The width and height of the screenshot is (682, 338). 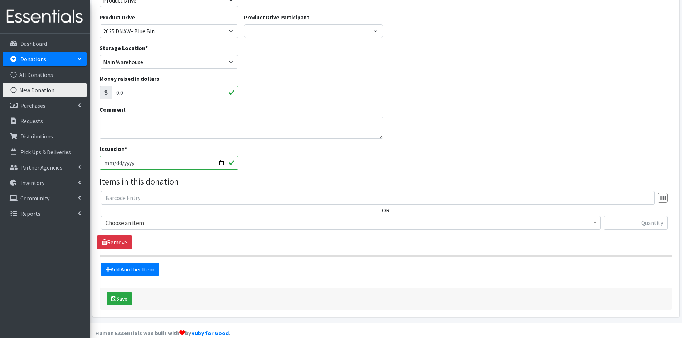 I want to click on a: Pick Ups & Deliveries, so click(x=45, y=152).